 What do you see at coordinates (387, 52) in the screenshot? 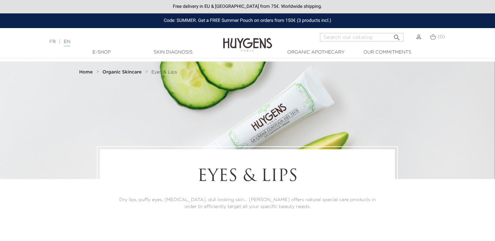
I see `a: Our commitments` at bounding box center [387, 52].